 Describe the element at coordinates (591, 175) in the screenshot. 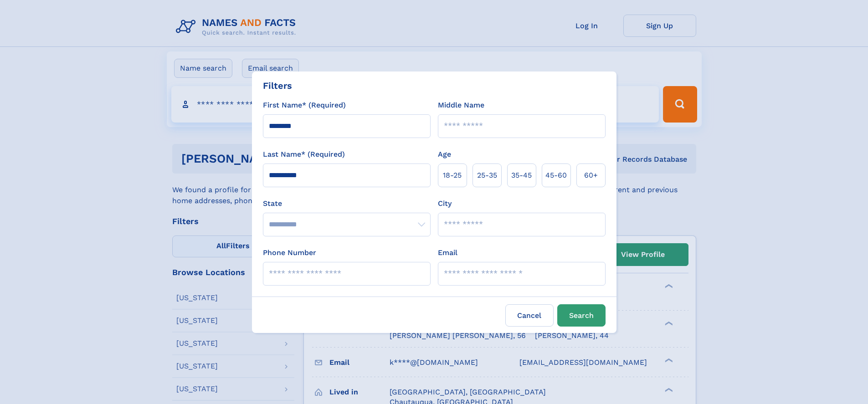

I see `span: 60+` at that location.